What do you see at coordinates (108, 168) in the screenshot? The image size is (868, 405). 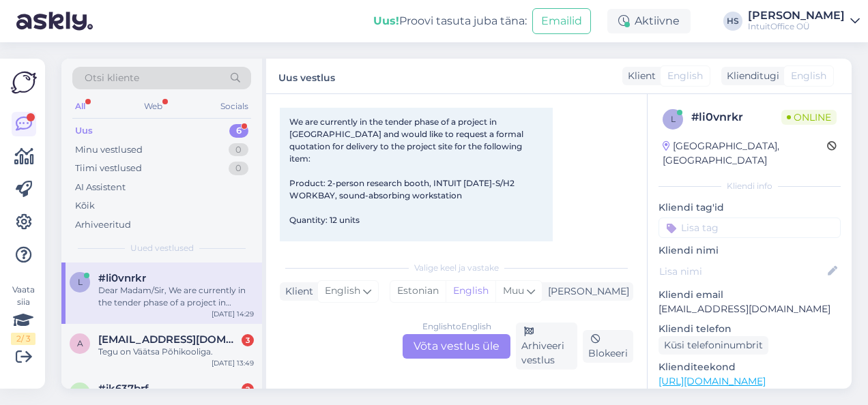 I see `div: Tiimi vestlused` at bounding box center [108, 168].